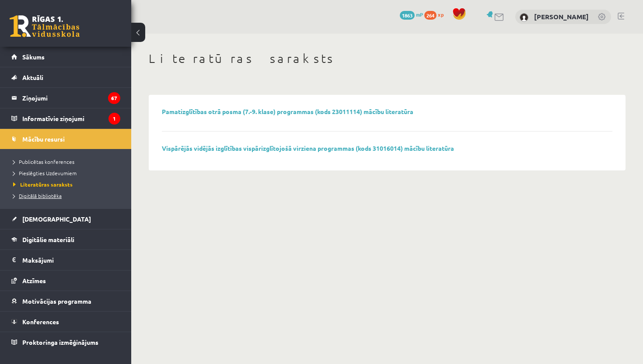 The height and width of the screenshot is (364, 643). Describe the element at coordinates (408, 15) in the screenshot. I see `span: 1863` at that location.